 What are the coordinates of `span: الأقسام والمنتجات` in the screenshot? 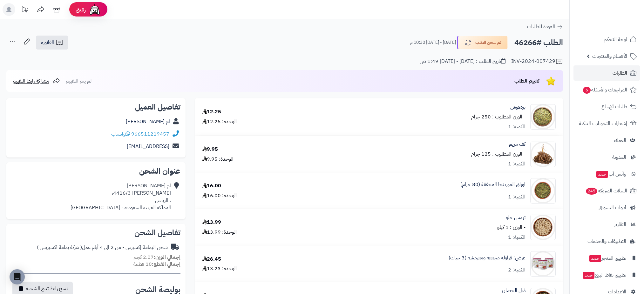 It's located at (610, 56).